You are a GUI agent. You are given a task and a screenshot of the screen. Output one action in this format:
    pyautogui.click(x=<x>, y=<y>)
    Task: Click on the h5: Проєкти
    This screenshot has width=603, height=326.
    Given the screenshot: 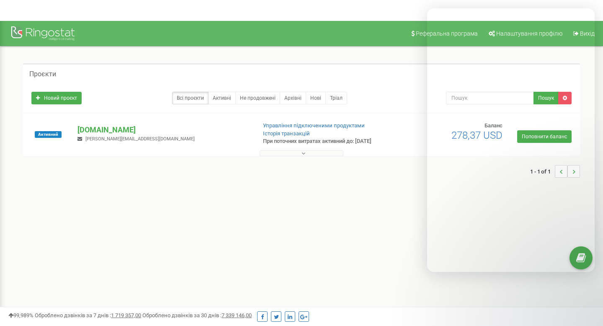 What is the action you would take?
    pyautogui.click(x=43, y=74)
    